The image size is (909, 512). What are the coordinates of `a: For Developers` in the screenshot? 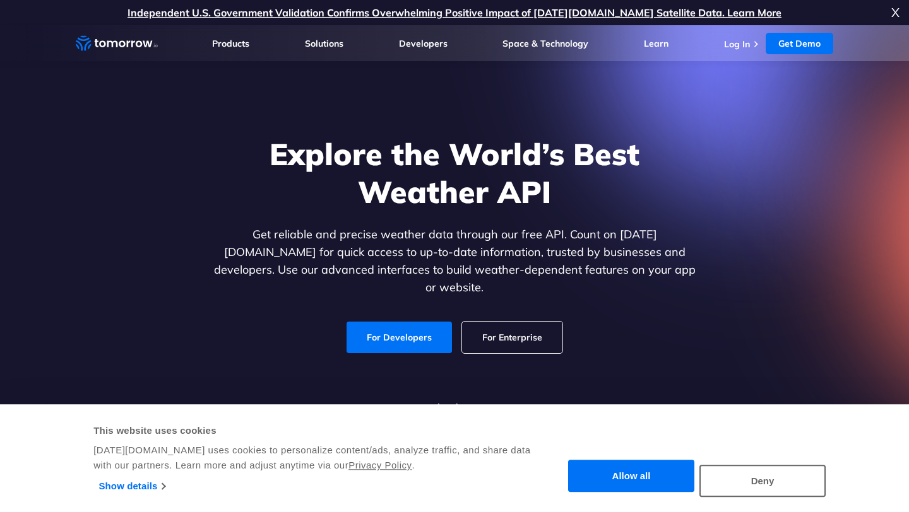 It's located at (399, 338).